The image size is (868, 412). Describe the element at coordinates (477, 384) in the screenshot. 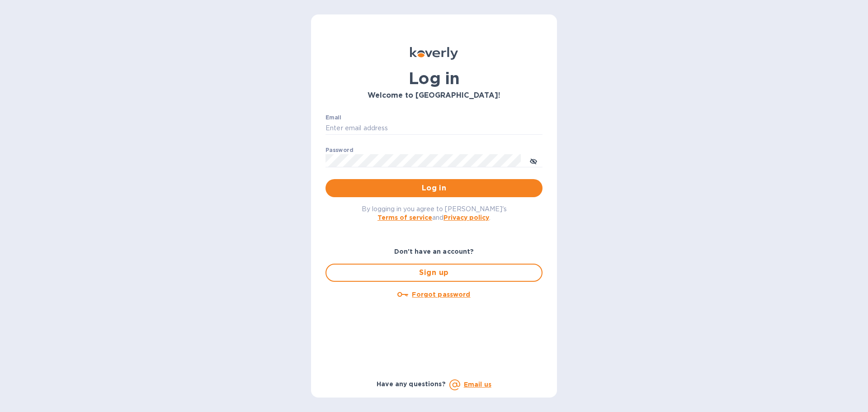

I see `b: Email us` at that location.